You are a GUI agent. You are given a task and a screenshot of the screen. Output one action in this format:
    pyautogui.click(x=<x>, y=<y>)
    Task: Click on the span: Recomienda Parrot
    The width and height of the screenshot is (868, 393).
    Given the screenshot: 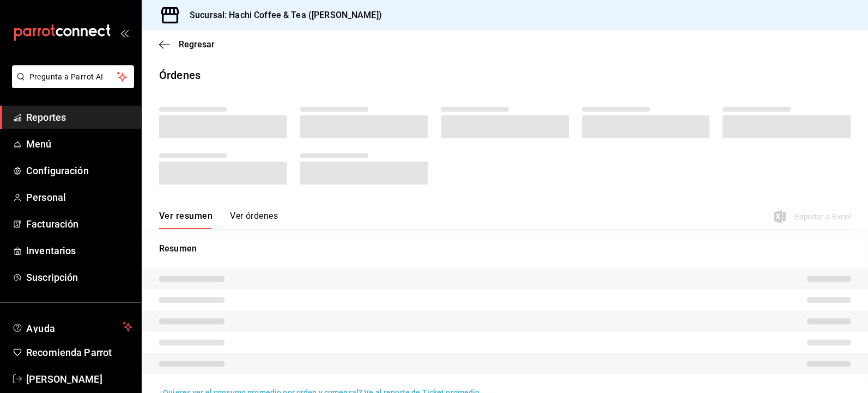 What is the action you would take?
    pyautogui.click(x=79, y=353)
    